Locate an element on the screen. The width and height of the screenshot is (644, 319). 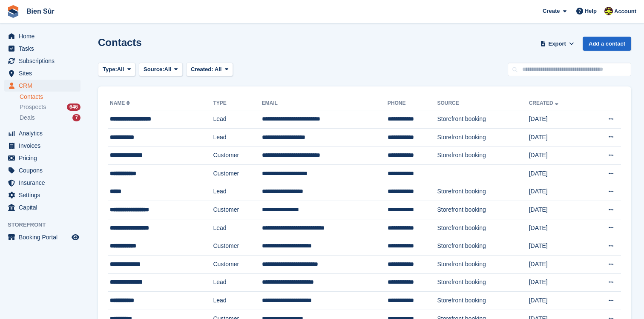
span: Help is located at coordinates (590, 11).